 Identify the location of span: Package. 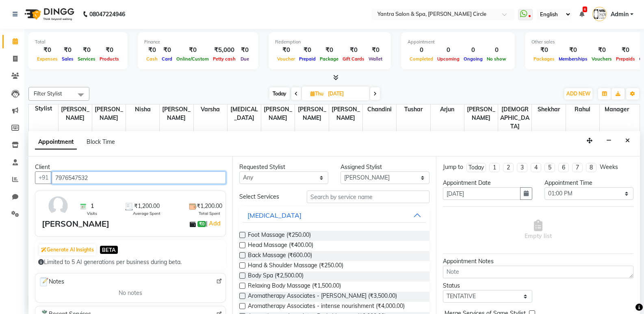
(329, 59).